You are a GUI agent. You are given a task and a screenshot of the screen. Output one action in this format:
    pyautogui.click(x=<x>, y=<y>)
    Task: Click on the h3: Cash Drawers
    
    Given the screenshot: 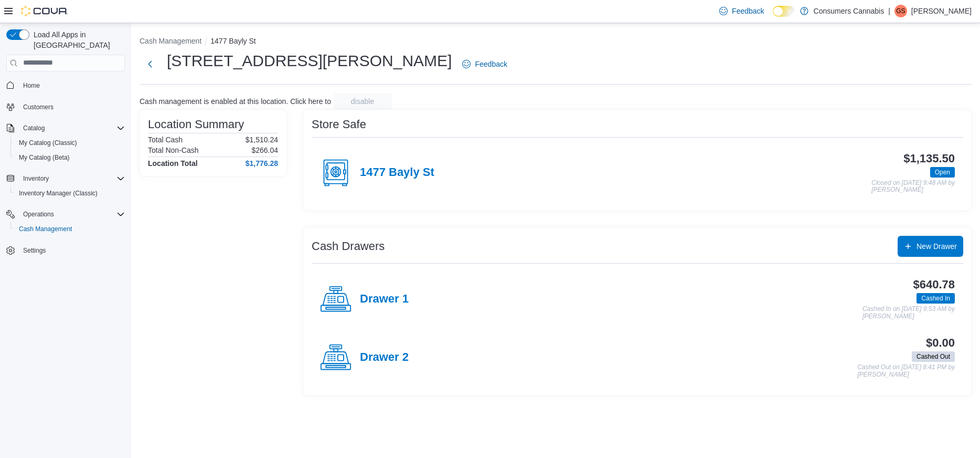 What is the action you would take?
    pyautogui.click(x=348, y=246)
    